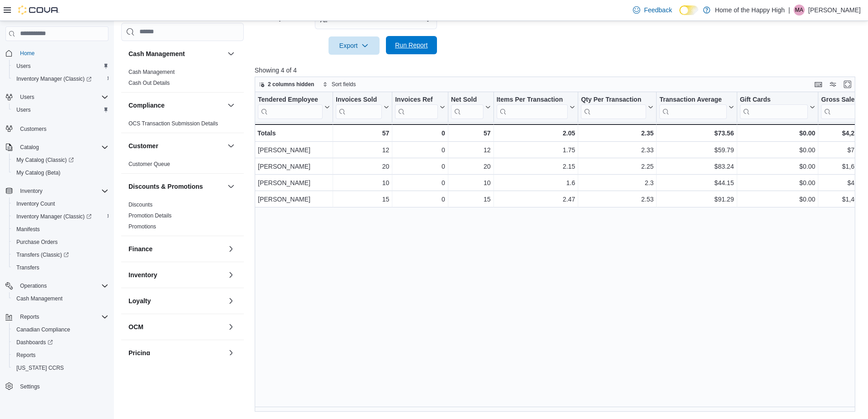 The image size is (868, 419). Describe the element at coordinates (140, 301) in the screenshot. I see `h3: Loyalty` at that location.